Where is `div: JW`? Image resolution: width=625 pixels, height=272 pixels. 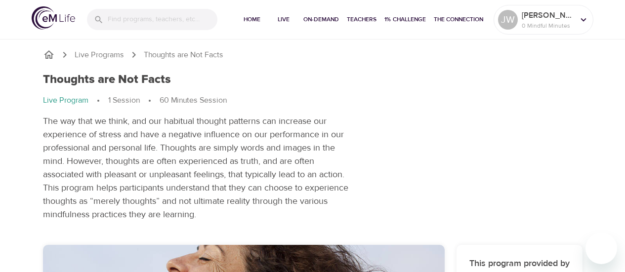
div: JW is located at coordinates (508, 20).